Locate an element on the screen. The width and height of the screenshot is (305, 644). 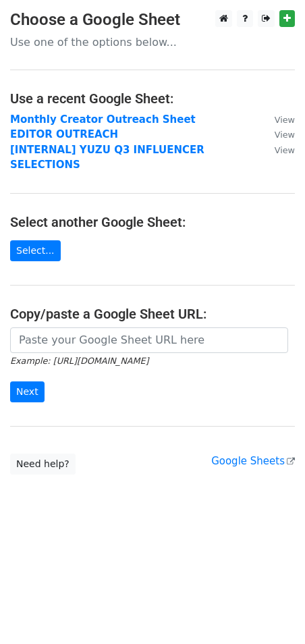
h3: Choose a Google Sheet is located at coordinates (153, 20).